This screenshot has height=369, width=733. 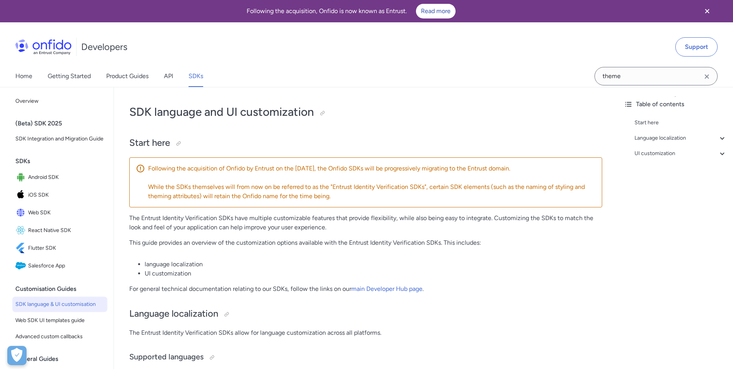 I want to click on li: language localization, so click(x=373, y=265).